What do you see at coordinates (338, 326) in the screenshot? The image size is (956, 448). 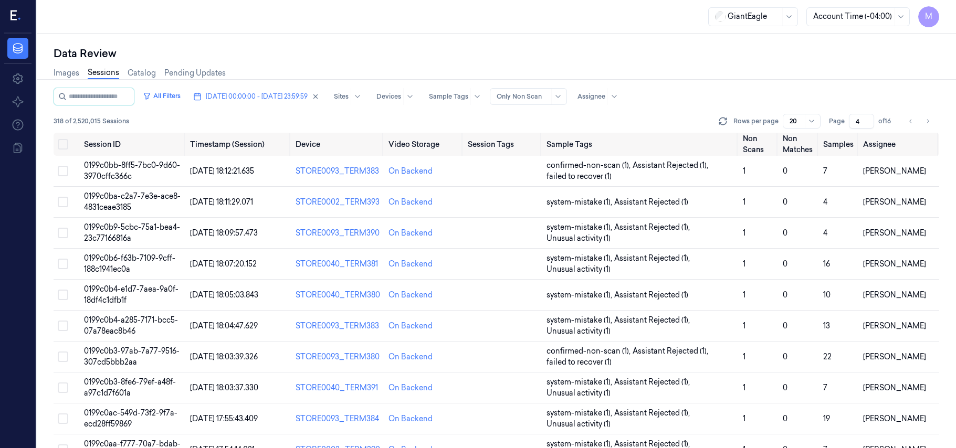 I see `div: STORE0093_TERM383` at bounding box center [338, 326].